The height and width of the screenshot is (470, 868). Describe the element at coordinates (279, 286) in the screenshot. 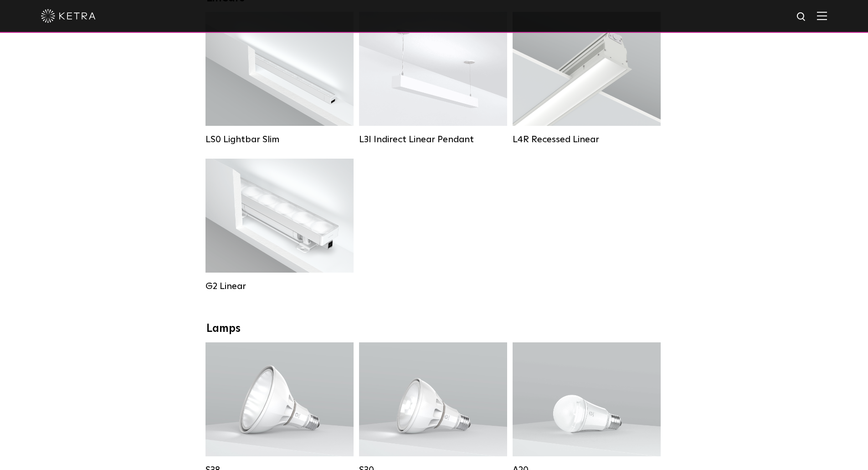

I see `div: G2 Linear` at that location.